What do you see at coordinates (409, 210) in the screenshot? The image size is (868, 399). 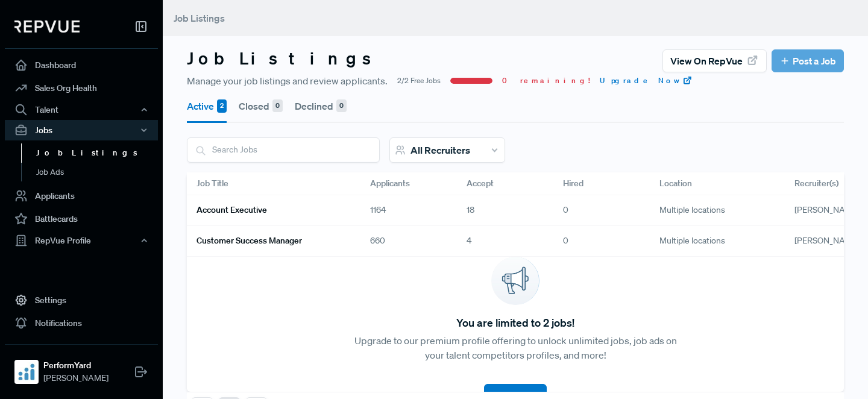 I see `div: 1164` at bounding box center [409, 210].